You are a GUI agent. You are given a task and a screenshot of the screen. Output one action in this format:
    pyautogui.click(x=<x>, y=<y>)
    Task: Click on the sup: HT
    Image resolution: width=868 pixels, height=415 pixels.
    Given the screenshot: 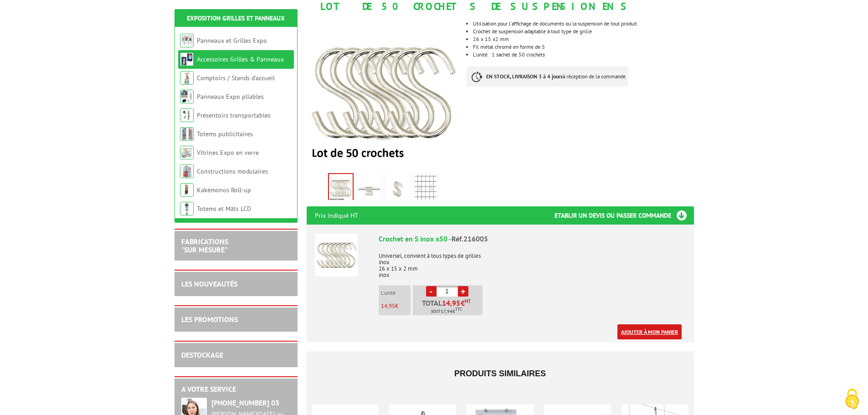 What is the action you would take?
    pyautogui.click(x=467, y=301)
    